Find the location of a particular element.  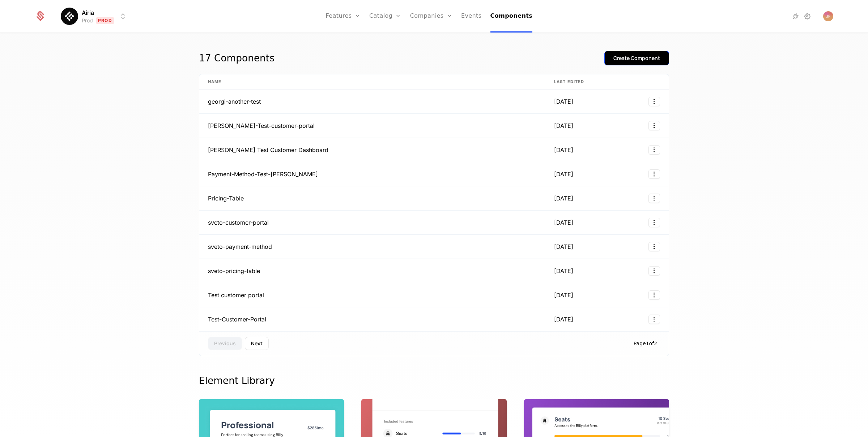

img: Julia Floreak is located at coordinates (828, 16).